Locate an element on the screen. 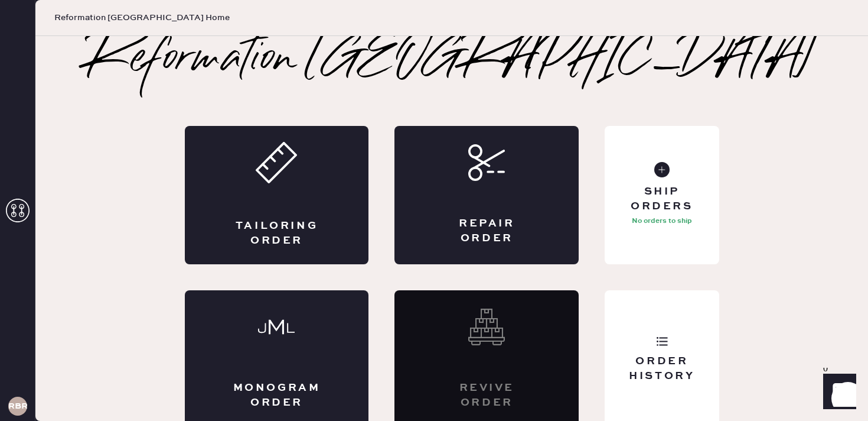  div: Ship Orders is located at coordinates (661, 199).